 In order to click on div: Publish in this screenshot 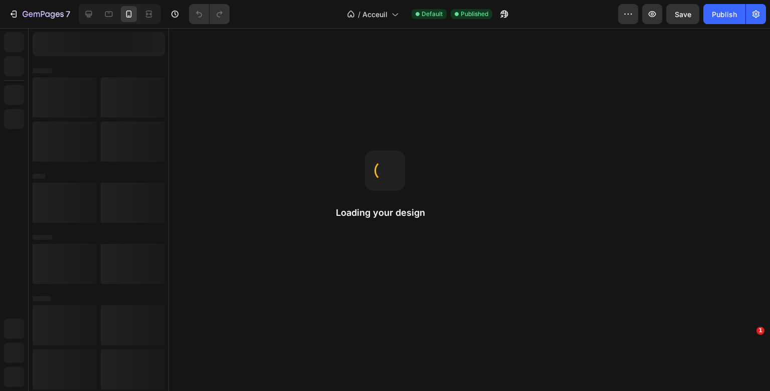, I will do `click(724, 14)`.